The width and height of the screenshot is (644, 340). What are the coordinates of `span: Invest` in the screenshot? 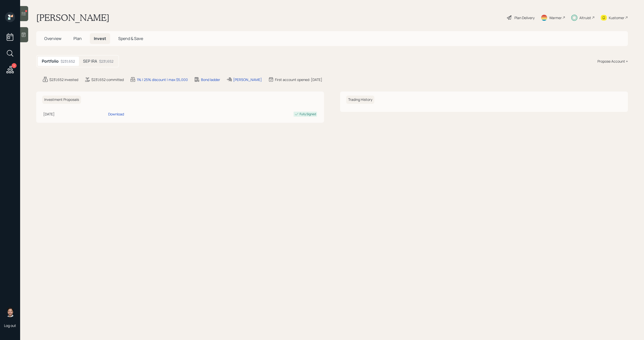 It's located at (100, 38).